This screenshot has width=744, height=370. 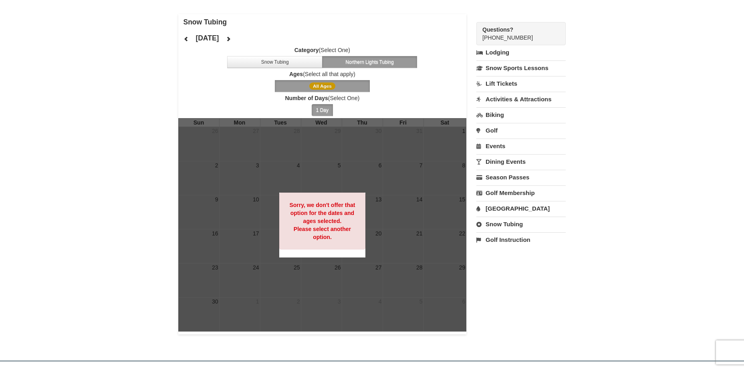 What do you see at coordinates (521, 83) in the screenshot?
I see `a: Lift Tickets` at bounding box center [521, 83].